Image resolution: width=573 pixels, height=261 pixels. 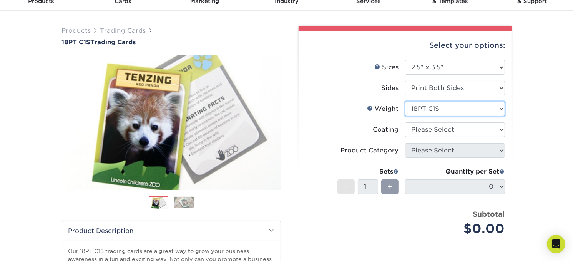 I want to click on img: 18PT C1S 01, so click(x=171, y=122).